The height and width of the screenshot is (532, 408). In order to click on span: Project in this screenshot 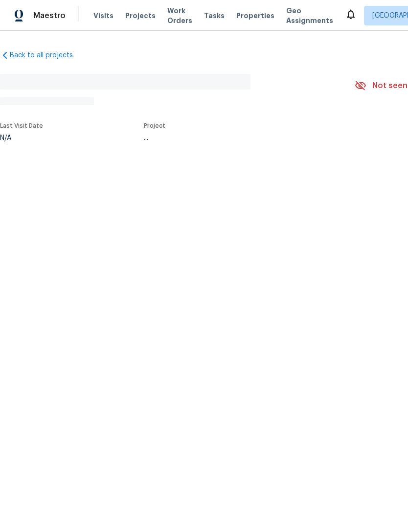, I will do `click(155, 126)`.